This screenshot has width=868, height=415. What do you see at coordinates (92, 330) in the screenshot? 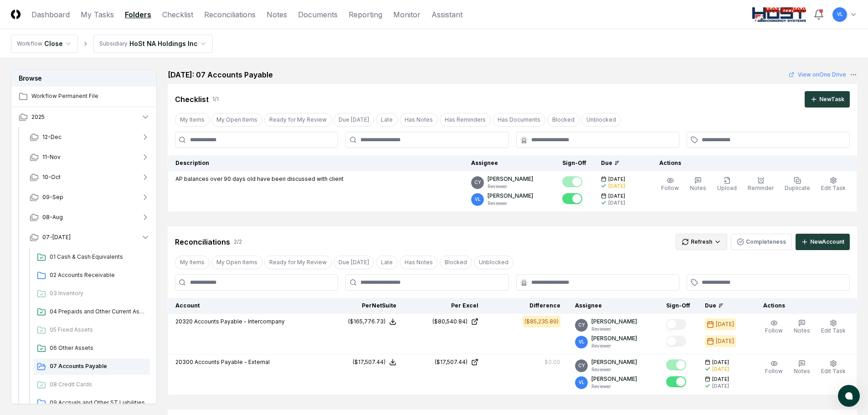
I see `a: 05 Fixed Assets` at bounding box center [92, 330].